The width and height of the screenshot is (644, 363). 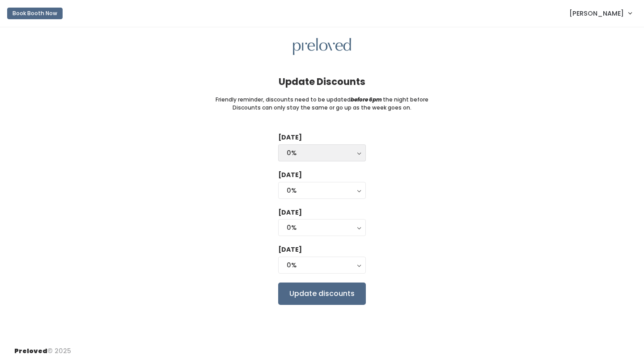 I want to click on button: Book Booth Now, so click(x=35, y=13).